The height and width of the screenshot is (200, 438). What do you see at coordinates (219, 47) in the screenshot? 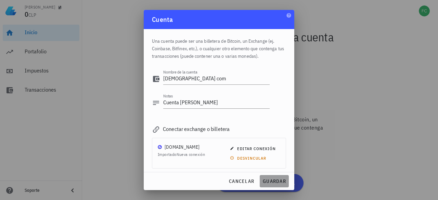
I see `div: Una cuenta puede ser una billetera de Bitcoin, un Exchange (ej. Coinbase, Bitfinex, etc.), o cual...` at bounding box center [219, 47].